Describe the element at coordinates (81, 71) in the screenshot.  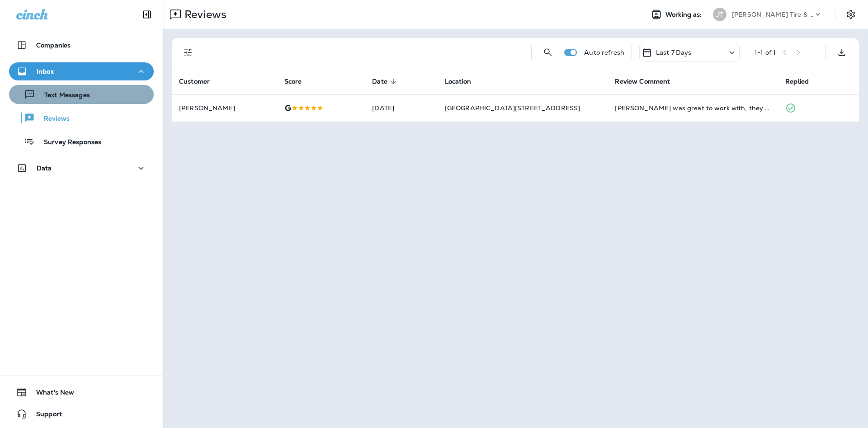
I see `button: Inbox` at that location.